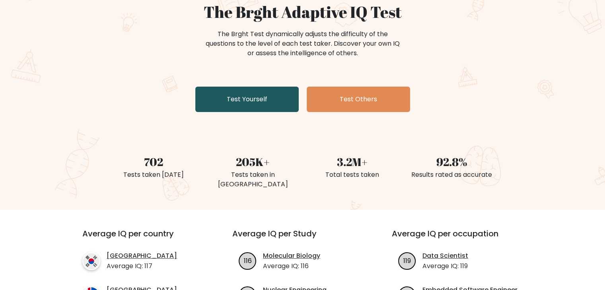 This screenshot has height=290, width=605. I want to click on div: 205K+, so click(253, 162).